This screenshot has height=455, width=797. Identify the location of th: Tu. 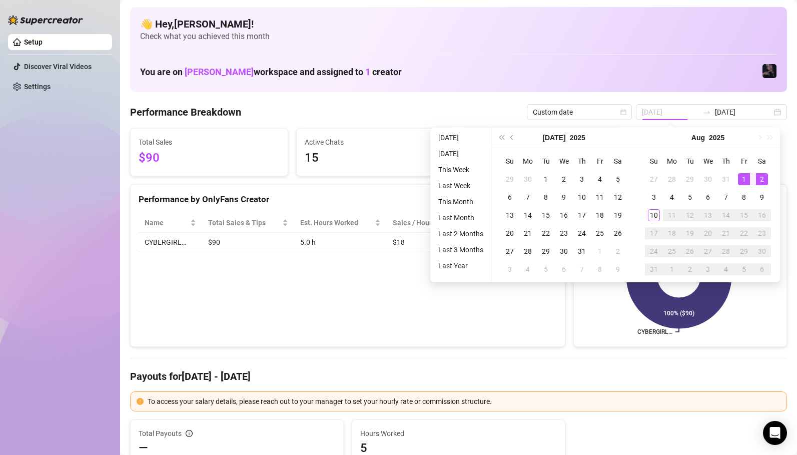
(546, 161).